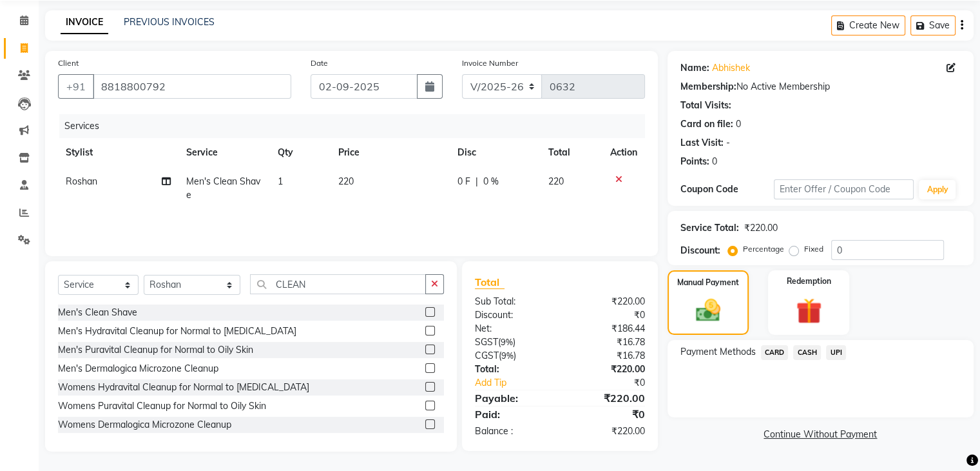 The height and width of the screenshot is (471, 980). I want to click on div: Card on file:, so click(707, 124).